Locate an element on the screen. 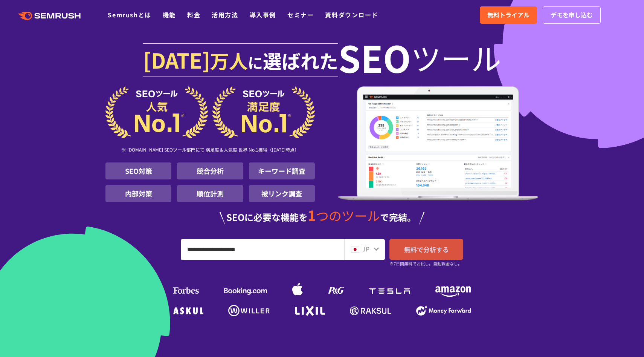 The width and height of the screenshot is (644, 357). li: 内部対策 is located at coordinates (138, 193).